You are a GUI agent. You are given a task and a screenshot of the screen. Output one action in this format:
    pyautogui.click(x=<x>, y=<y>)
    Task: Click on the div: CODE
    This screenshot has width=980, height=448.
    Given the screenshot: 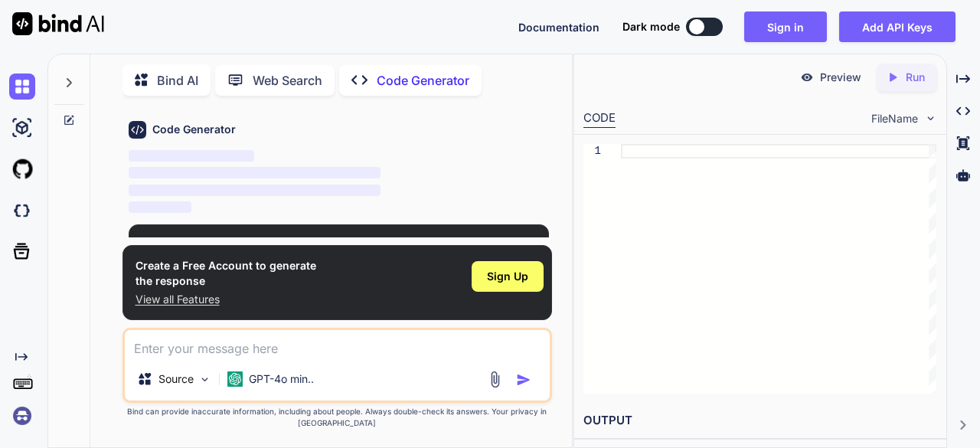 What is the action you would take?
    pyautogui.click(x=600, y=119)
    